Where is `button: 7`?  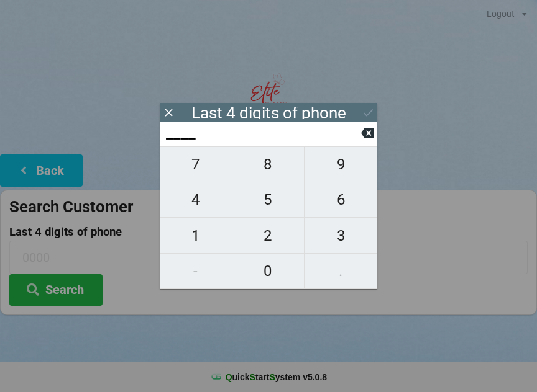 button: 7 is located at coordinates (195, 165).